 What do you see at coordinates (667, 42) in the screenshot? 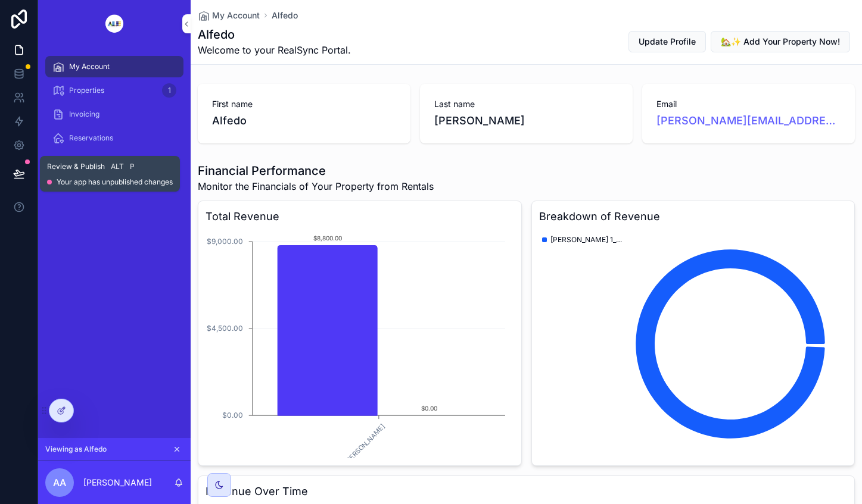
I see `span: Update Profile` at bounding box center [667, 42].